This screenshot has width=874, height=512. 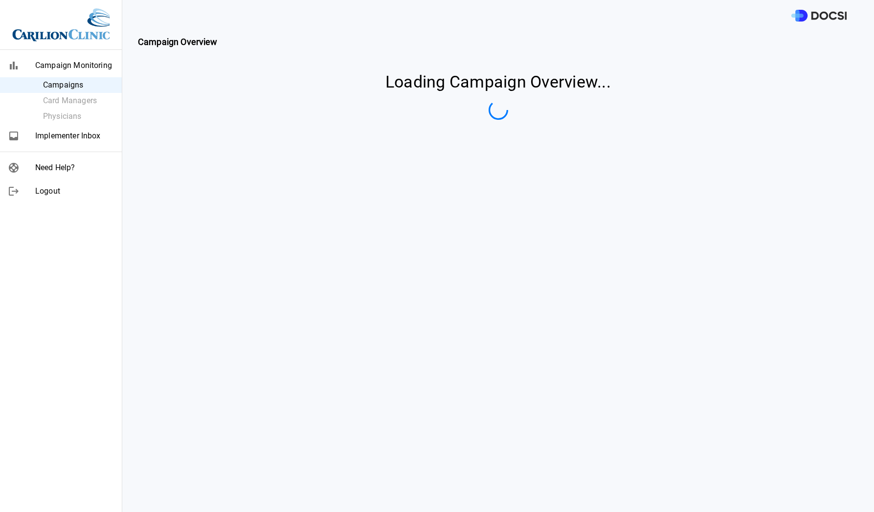 What do you see at coordinates (819, 16) in the screenshot?
I see `img: DOCSI Logo` at bounding box center [819, 16].